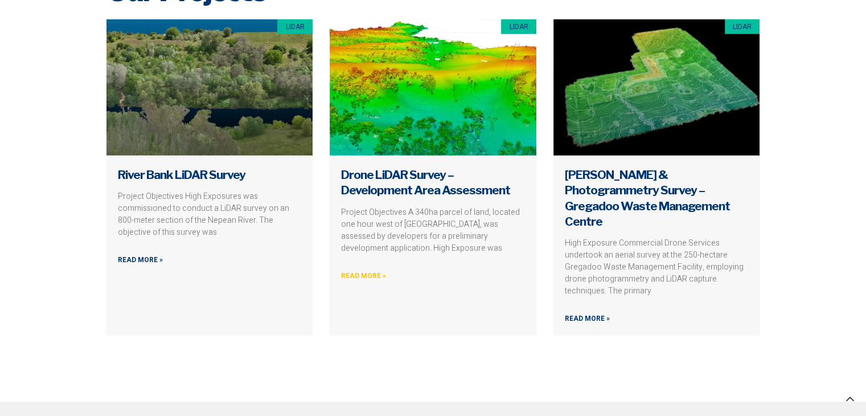 The image size is (866, 416). I want to click on a: Read more about Drone LiDAR Survey – Development Area Assessment, so click(363, 276).